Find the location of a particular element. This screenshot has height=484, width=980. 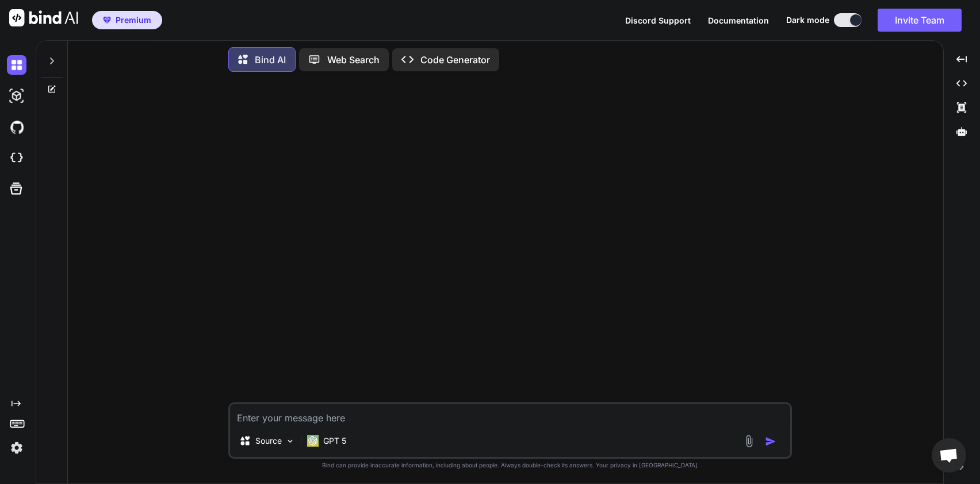

span: Dark mode is located at coordinates (808, 20).